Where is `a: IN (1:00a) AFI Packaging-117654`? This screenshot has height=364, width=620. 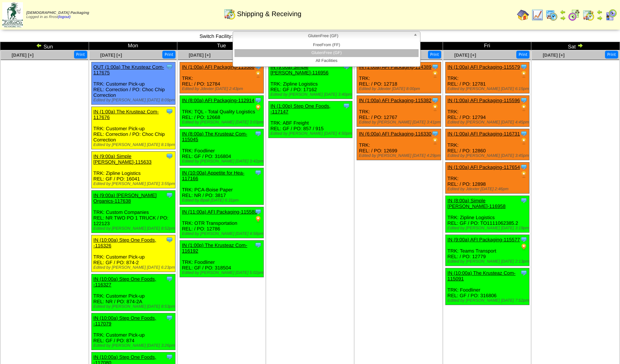 a: IN (1:00a) AFI Packaging-117654 is located at coordinates (484, 167).